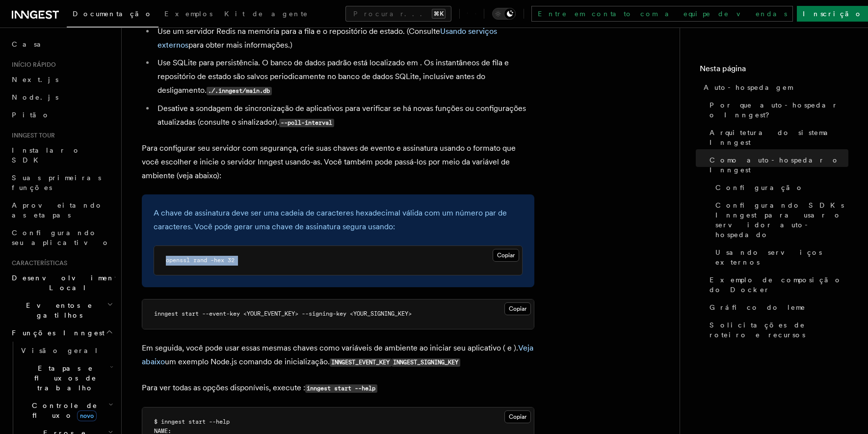 The image size is (868, 434). What do you see at coordinates (35, 79) in the screenshot?
I see `span: Next.js` at bounding box center [35, 79].